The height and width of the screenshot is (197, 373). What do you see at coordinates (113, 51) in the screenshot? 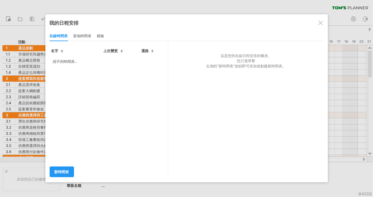
I see `span: 上次變更` at bounding box center [113, 51].